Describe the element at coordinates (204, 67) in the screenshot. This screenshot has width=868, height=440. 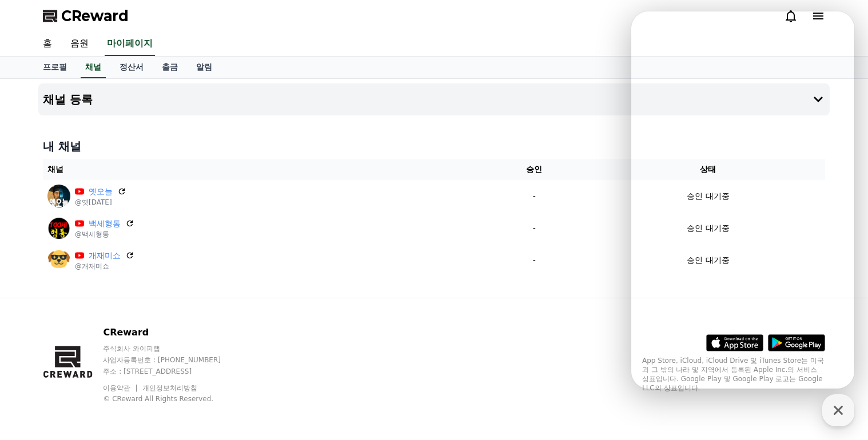
I see `a: 알림` at that location.